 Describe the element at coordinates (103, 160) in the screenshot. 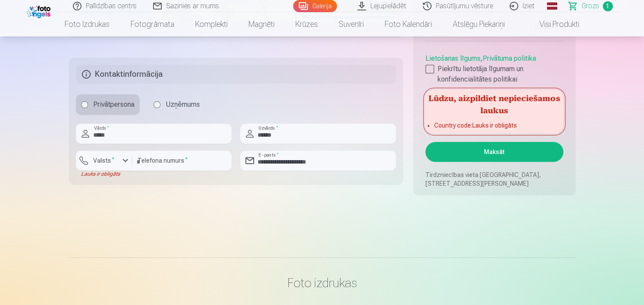

I see `label: Valsts` at that location.